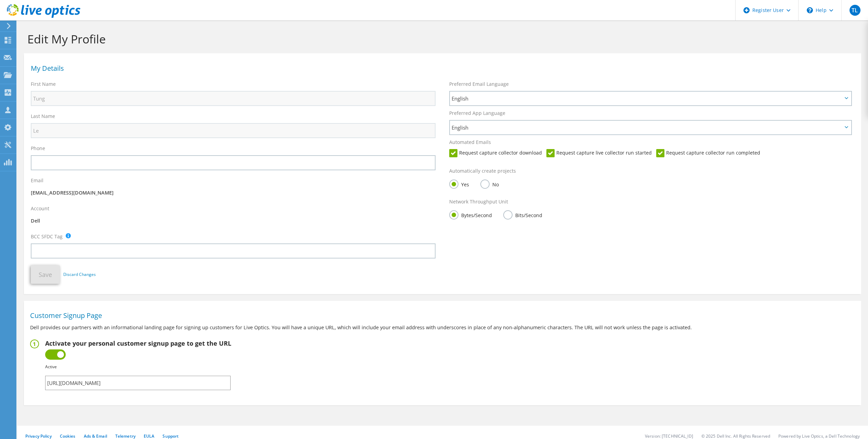 This screenshot has width=868, height=439. What do you see at coordinates (735, 436) in the screenshot?
I see `li: © 2025 Dell Inc. All Rights Reserved` at bounding box center [735, 436].